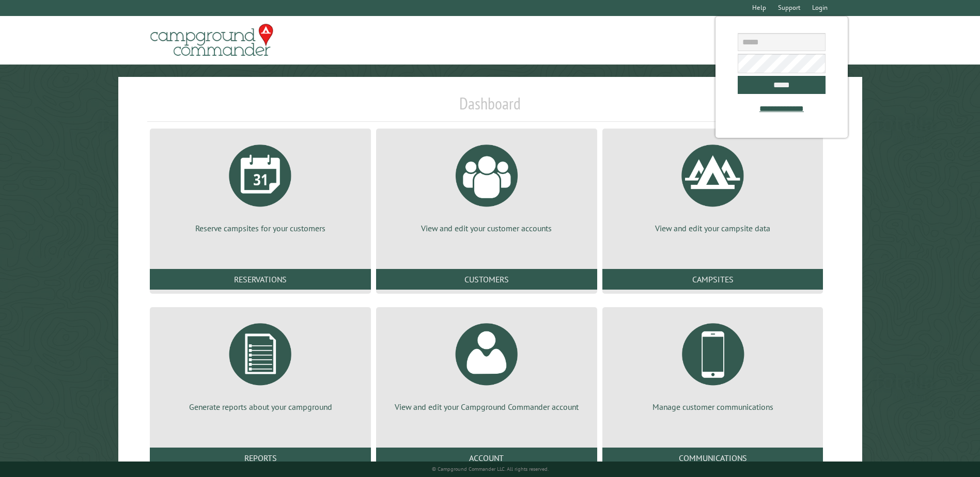  I want to click on a: Communications, so click(713, 458).